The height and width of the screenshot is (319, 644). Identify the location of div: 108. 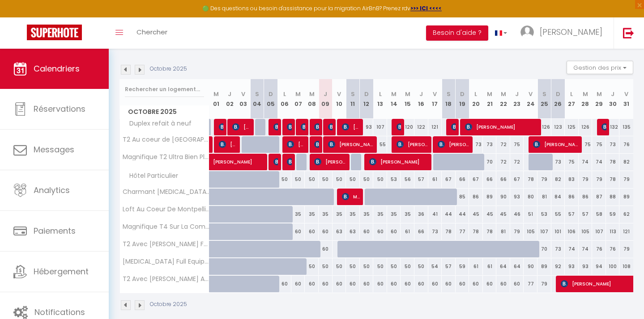
(626, 266).